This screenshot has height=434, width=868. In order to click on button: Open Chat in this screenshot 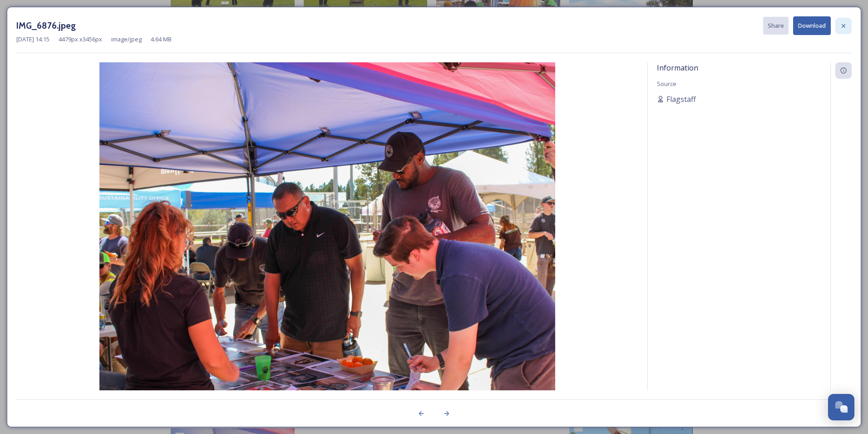, I will do `click(841, 407)`.